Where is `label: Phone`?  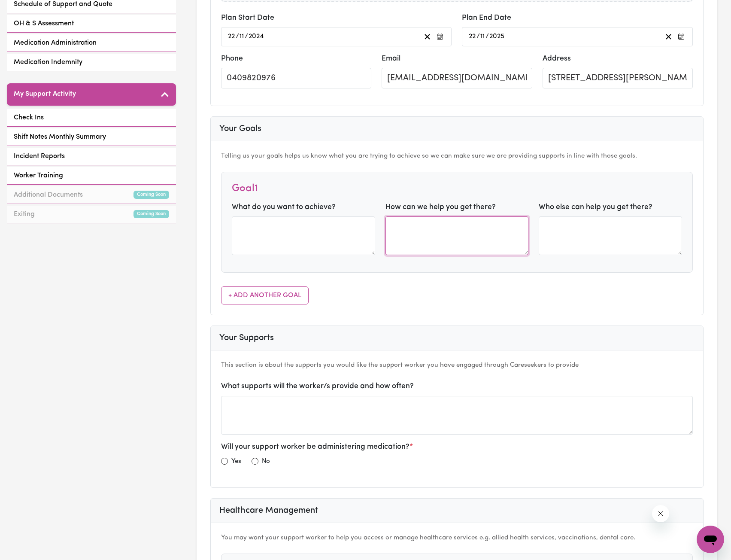 label: Phone is located at coordinates (232, 58).